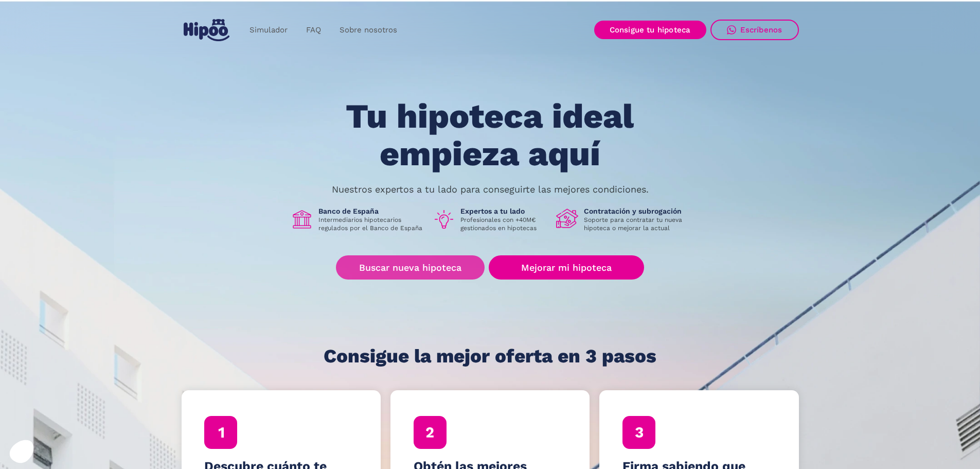  I want to click on div: Escríbenos, so click(762, 30).